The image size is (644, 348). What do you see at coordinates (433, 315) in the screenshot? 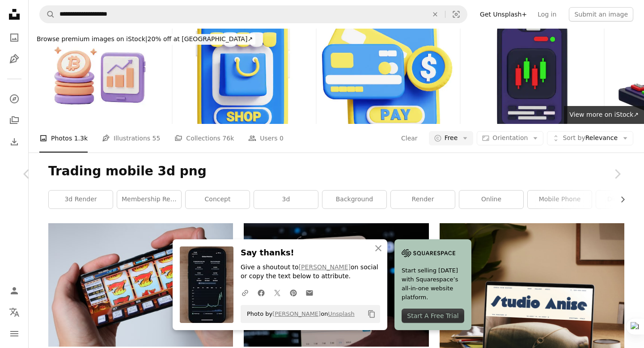
I see `div: Start A Free Trial` at bounding box center [433, 315].